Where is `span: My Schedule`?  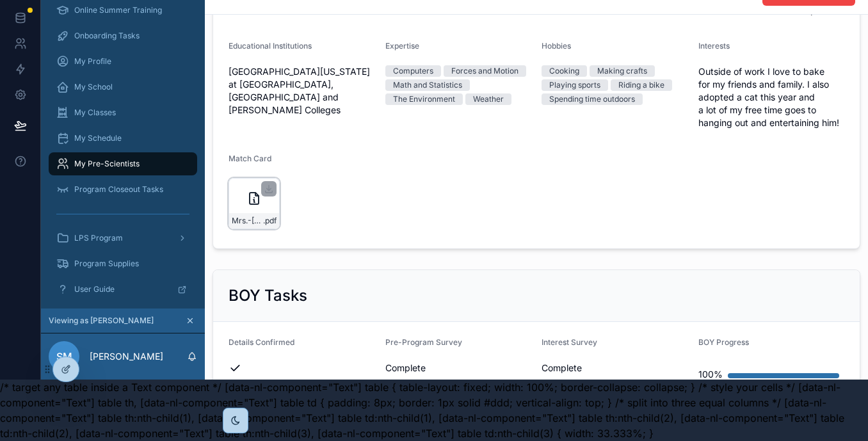 span: My Schedule is located at coordinates (98, 138).